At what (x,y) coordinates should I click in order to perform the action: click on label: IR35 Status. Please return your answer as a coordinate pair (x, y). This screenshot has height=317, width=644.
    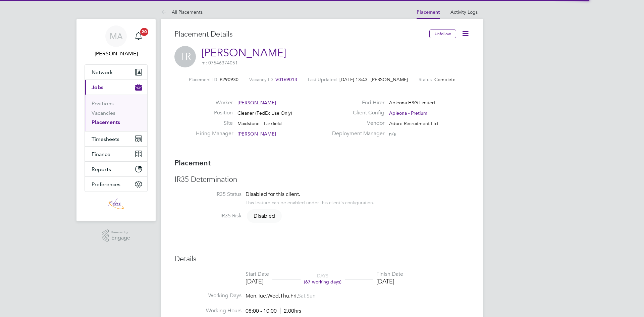
    Looking at the image, I should click on (208, 194).